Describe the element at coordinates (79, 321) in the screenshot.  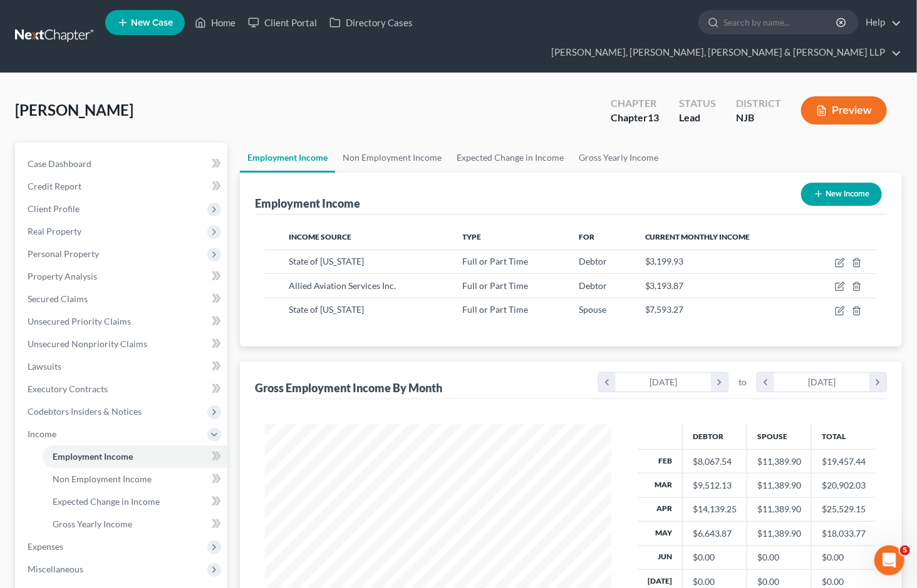
I see `span: Unsecured Priority Claims` at that location.